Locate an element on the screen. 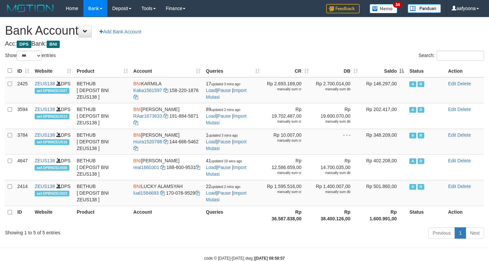 This screenshot has height=261, width=489. span: 17 is located at coordinates (223, 84).